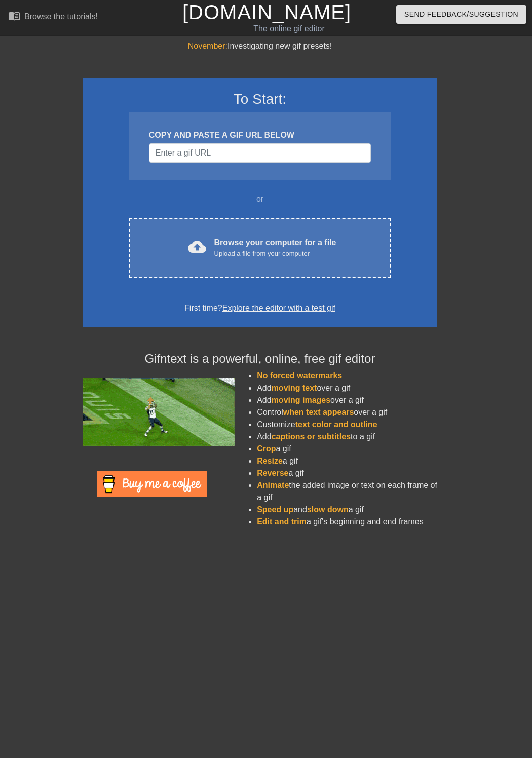 The height and width of the screenshot is (758, 532). What do you see at coordinates (347, 492) in the screenshot?
I see `li: the added image or text on each frame of a gif` at bounding box center [347, 492].